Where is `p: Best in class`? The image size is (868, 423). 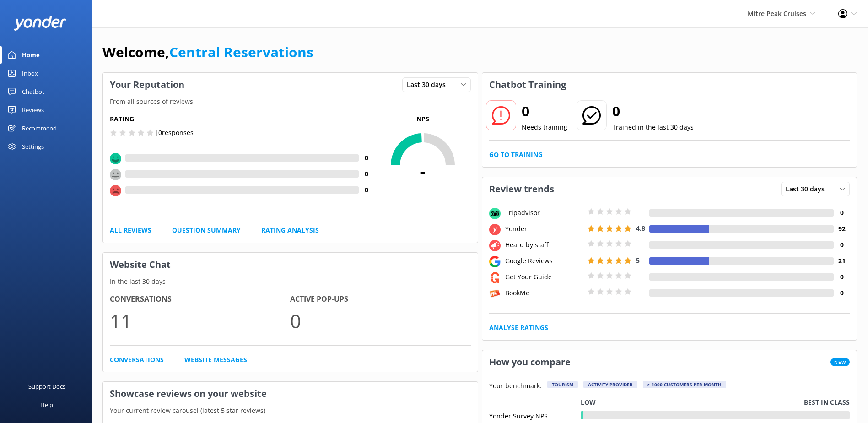
p: Best in class is located at coordinates (827, 402).